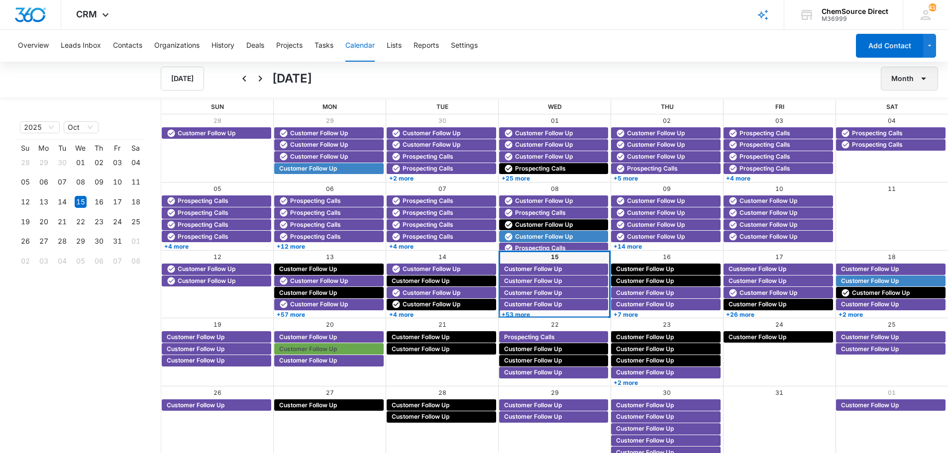  I want to click on a: +53 more, so click(554, 315).